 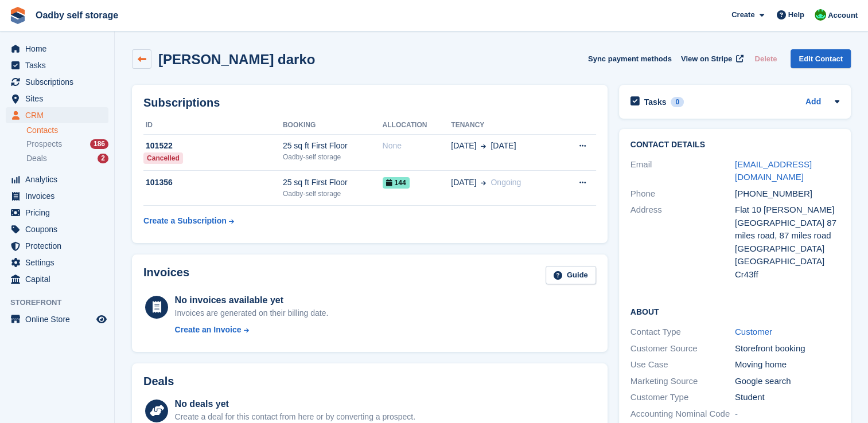 What do you see at coordinates (163, 158) in the screenshot?
I see `div: Cancelled` at bounding box center [163, 158].